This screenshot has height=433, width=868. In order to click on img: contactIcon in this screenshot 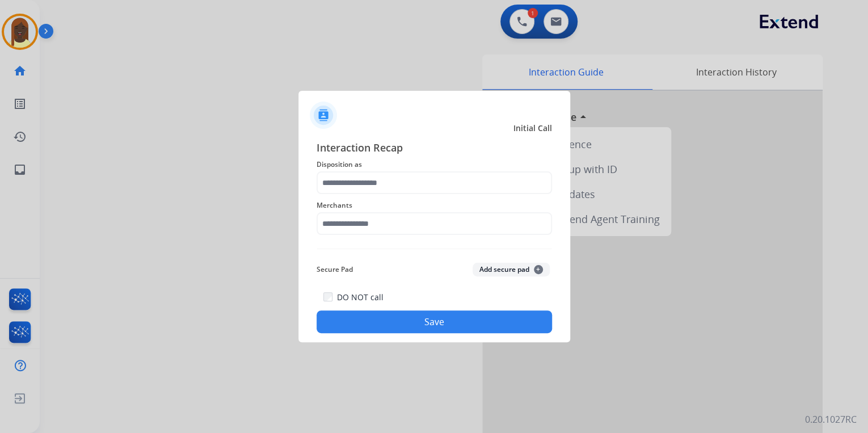, I will do `click(323, 115)`.